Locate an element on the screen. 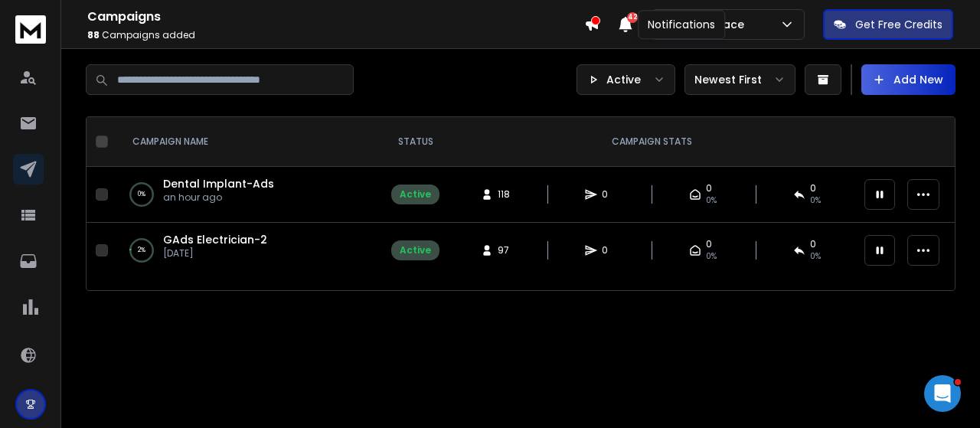 This screenshot has width=980, height=428. button: Add New is located at coordinates (907, 80).